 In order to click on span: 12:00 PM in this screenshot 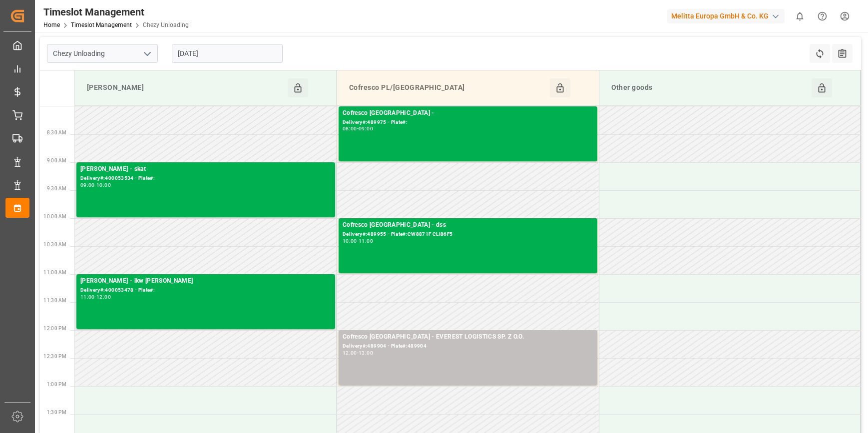, I will do `click(55, 329)`.